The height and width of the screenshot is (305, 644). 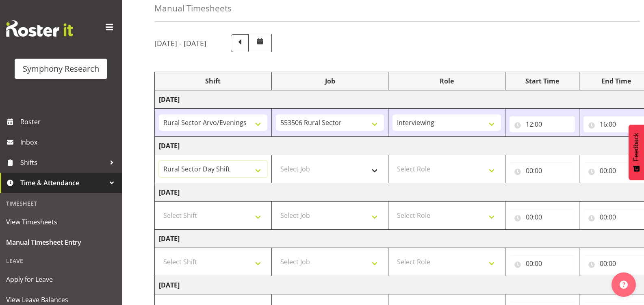 I want to click on span: Feedback, so click(x=636, y=147).